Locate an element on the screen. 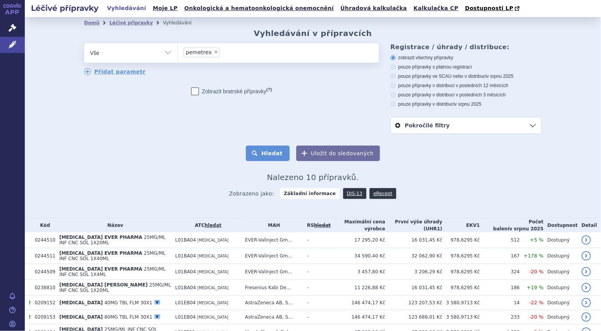  a: vyhledávání neobsahuje žádnou platnou referenční skupinu is located at coordinates (322, 226).